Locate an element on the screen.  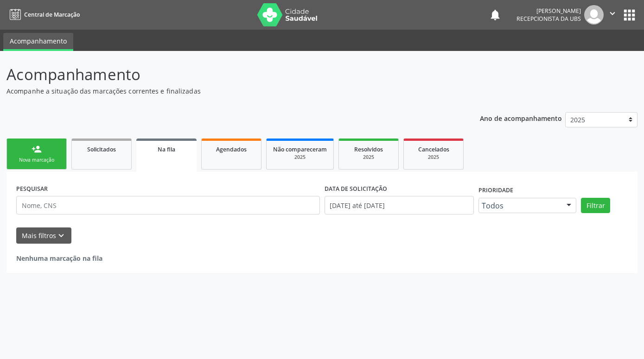
span: Não compareceram is located at coordinates (300, 149).